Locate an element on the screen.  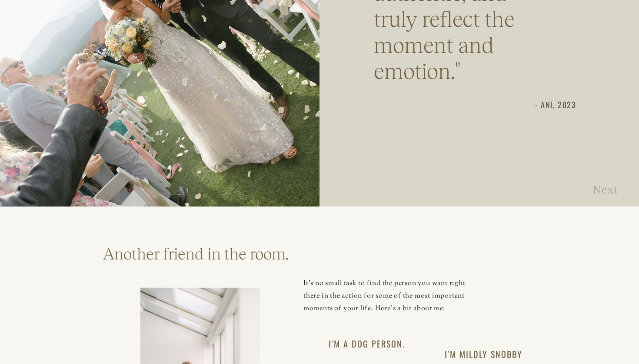
h3: Next is located at coordinates (608, 191).